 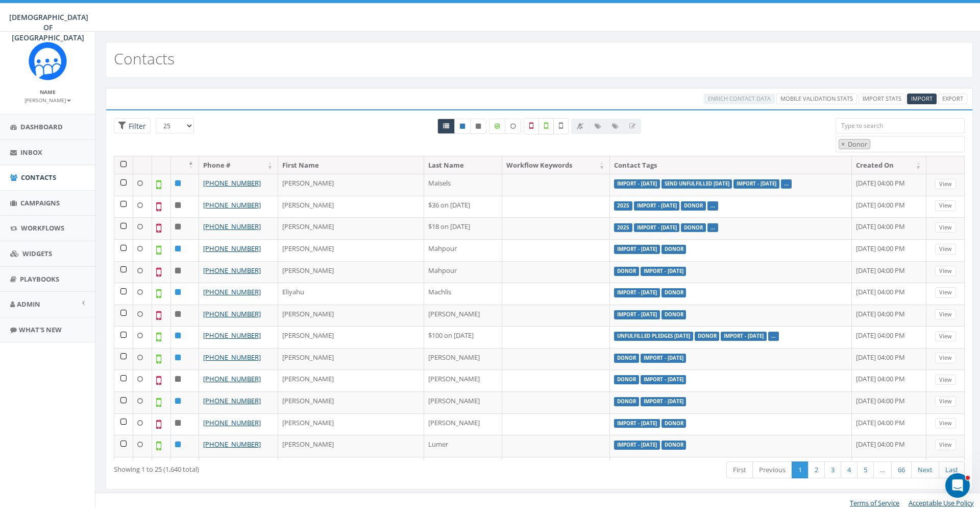 I want to click on label: Data Enriched, so click(x=498, y=126).